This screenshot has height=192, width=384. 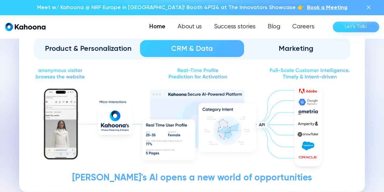 I want to click on div: Let’s Talk!, so click(x=356, y=27).